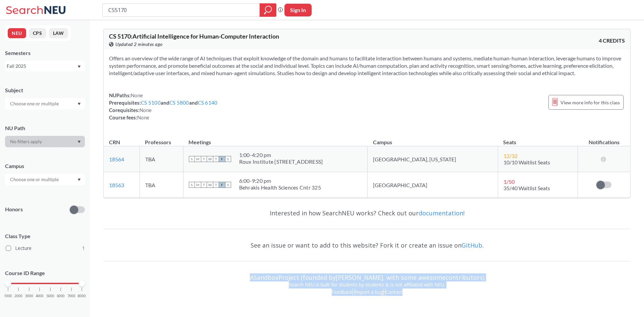  What do you see at coordinates (58, 33) in the screenshot?
I see `button: LAW` at bounding box center [58, 33].